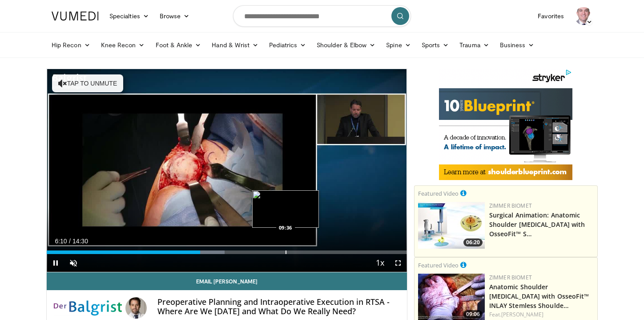  I want to click on a: Pediatrics, so click(288, 45).